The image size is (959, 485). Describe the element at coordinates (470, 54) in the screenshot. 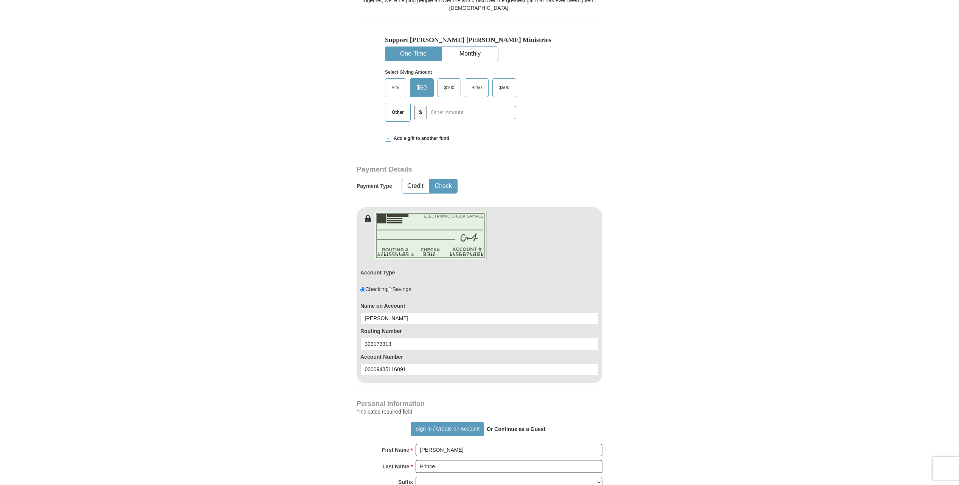

I see `button: Monthly` at that location.